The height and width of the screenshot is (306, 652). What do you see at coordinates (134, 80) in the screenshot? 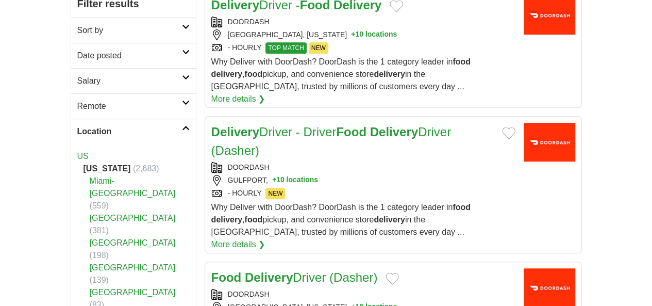
I see `a: Salary` at bounding box center [134, 80].